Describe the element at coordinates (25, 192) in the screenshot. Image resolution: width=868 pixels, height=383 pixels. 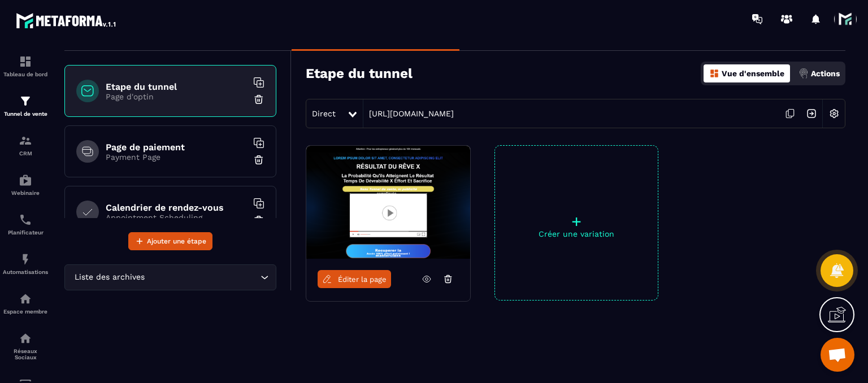
I see `p: Webinaire` at that location.